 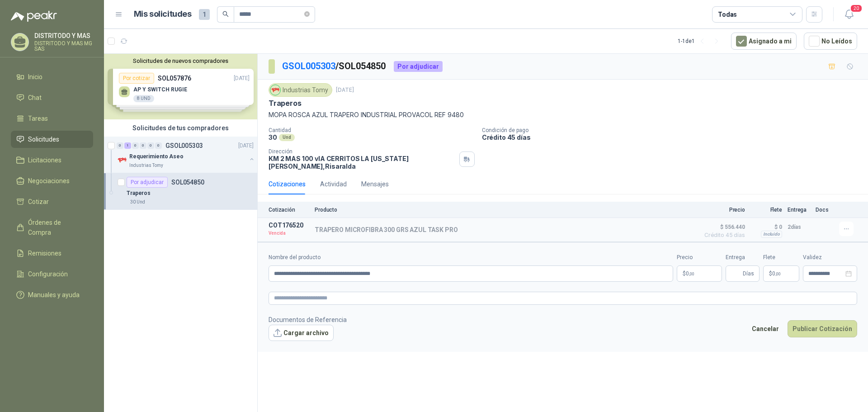 I want to click on span: 1, so click(x=204, y=14).